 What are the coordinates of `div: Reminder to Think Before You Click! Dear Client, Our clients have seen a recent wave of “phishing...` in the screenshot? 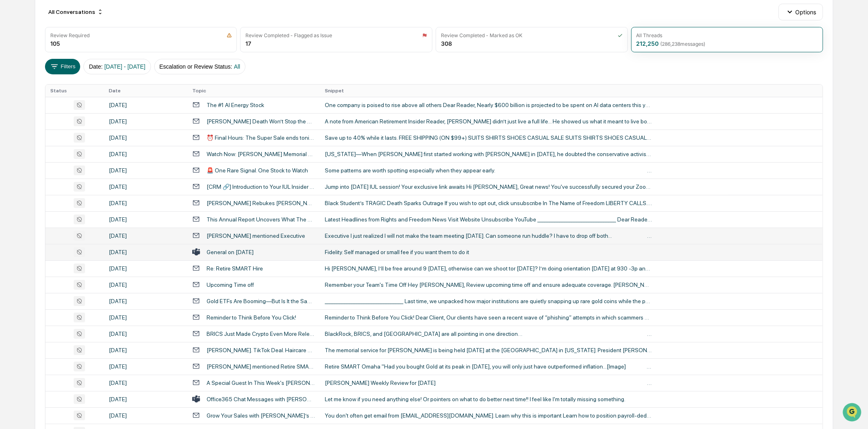 It's located at (488, 317).